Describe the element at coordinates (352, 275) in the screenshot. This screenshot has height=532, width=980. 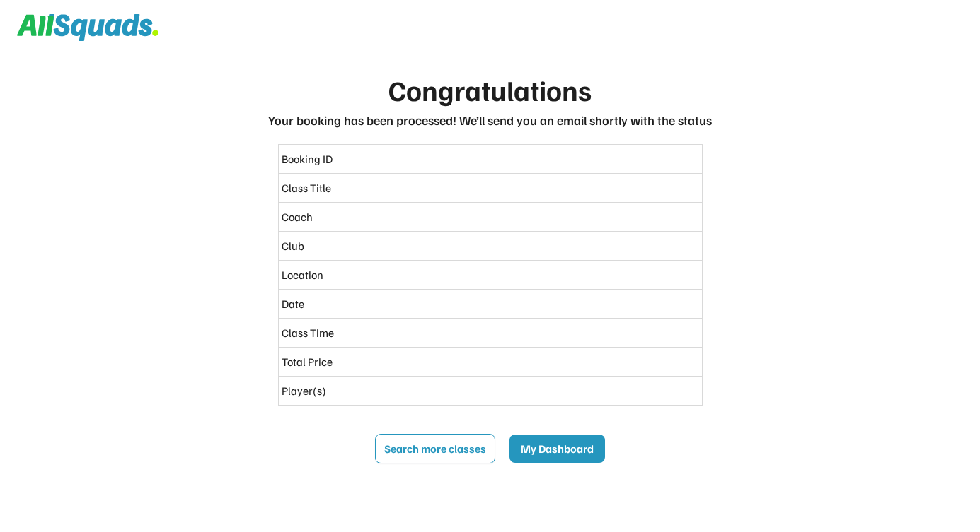
I see `div: Location` at that location.